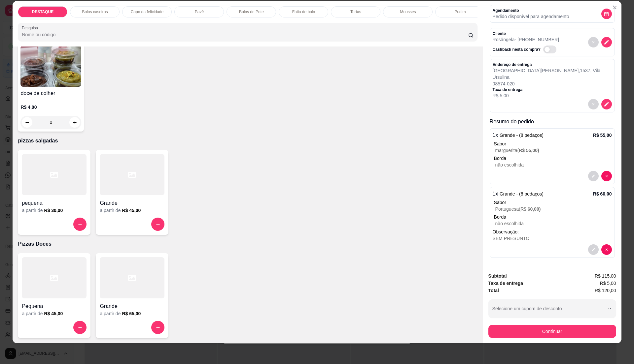  I want to click on input: Pesquisa, so click(244, 34).